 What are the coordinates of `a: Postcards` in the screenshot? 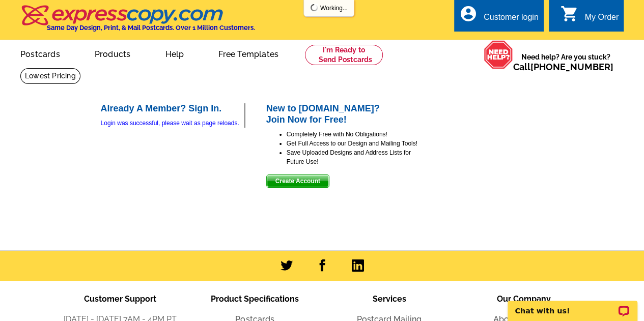 It's located at (40, 53).